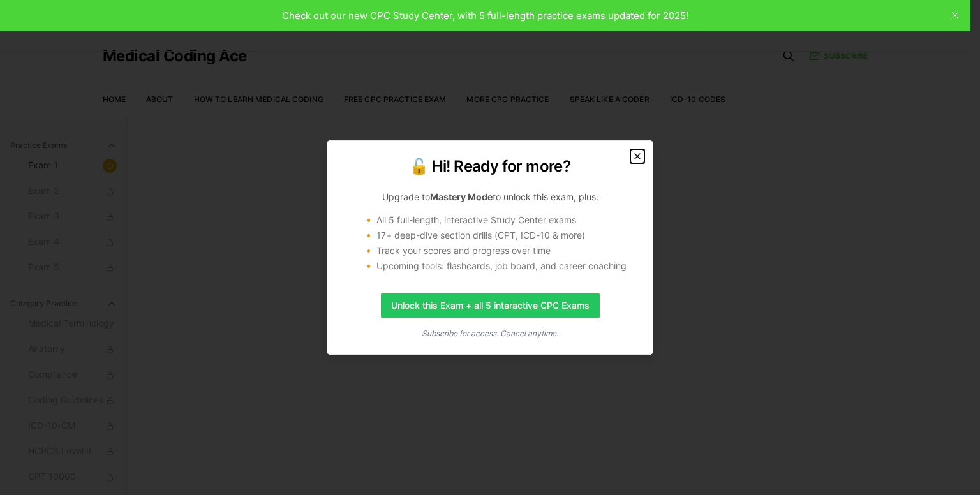  What do you see at coordinates (500, 251) in the screenshot?
I see `li: 🔸 Track your scores and progress over time` at bounding box center [500, 251].